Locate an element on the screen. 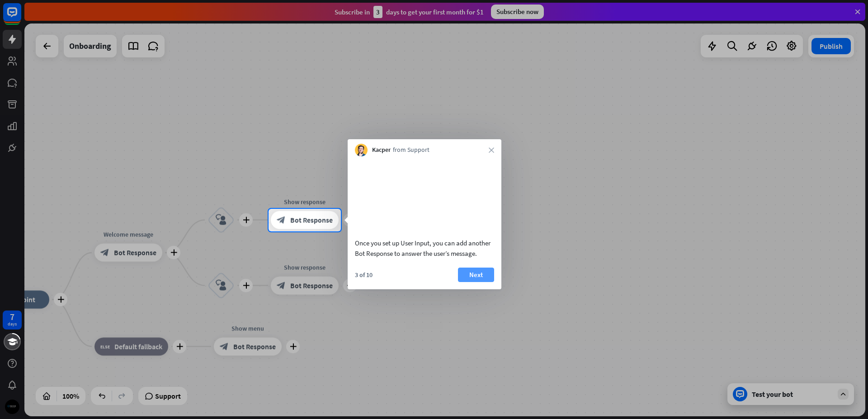 This screenshot has height=419, width=868. span: from Support is located at coordinates (411, 150).